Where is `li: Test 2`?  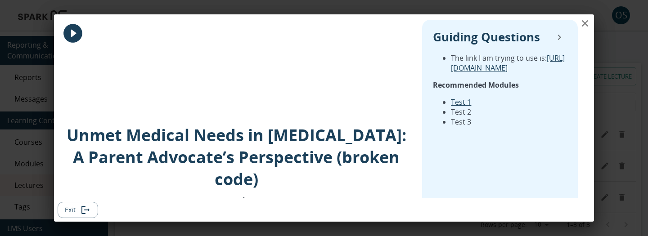 li: Test 2 is located at coordinates (509, 112).